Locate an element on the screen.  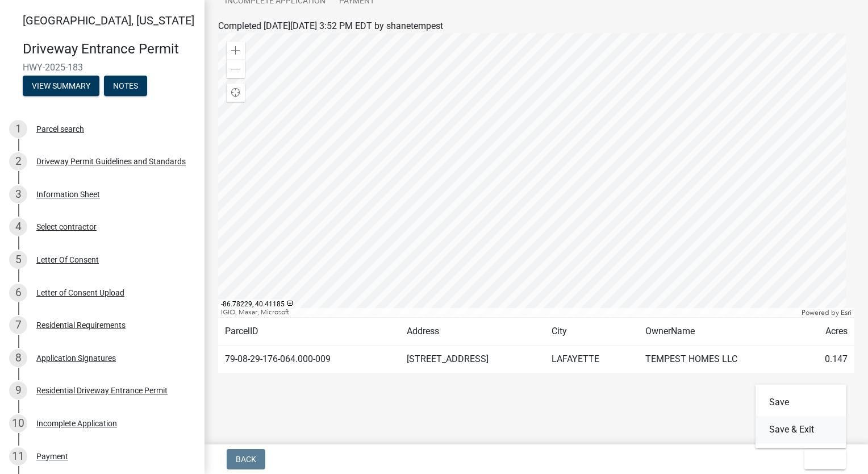
button: Save is located at coordinates (801, 402).